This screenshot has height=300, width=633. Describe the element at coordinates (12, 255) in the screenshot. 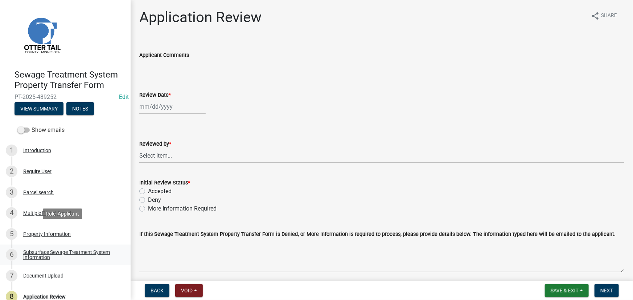

I see `div: 6` at that location.